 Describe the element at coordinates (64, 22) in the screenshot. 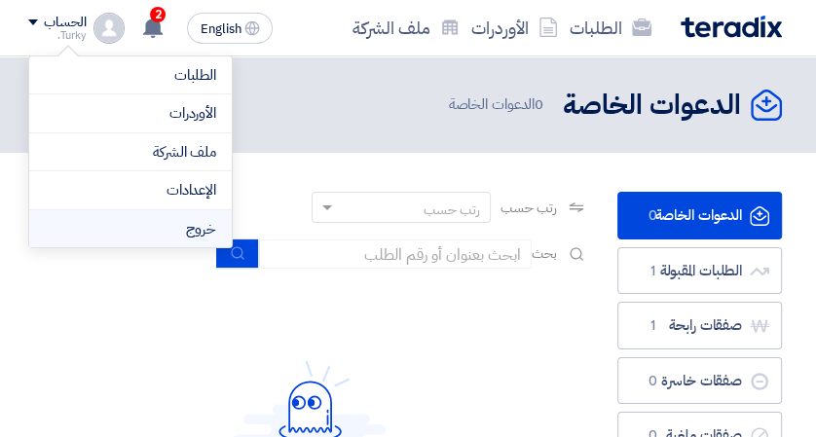

I see `div: الحساب` at that location.